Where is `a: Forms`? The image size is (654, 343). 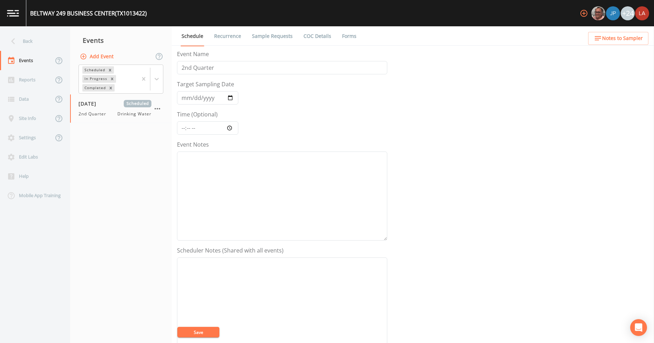 a: Forms is located at coordinates (349, 36).